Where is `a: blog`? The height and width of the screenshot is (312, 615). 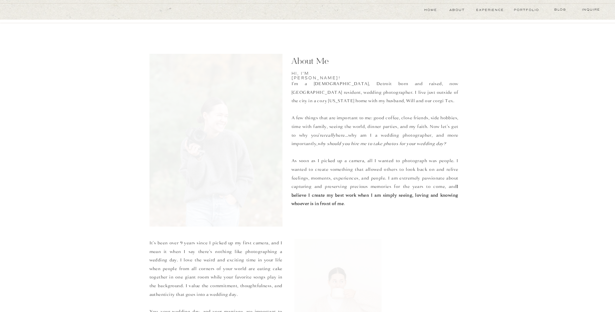 a: blog is located at coordinates (560, 10).